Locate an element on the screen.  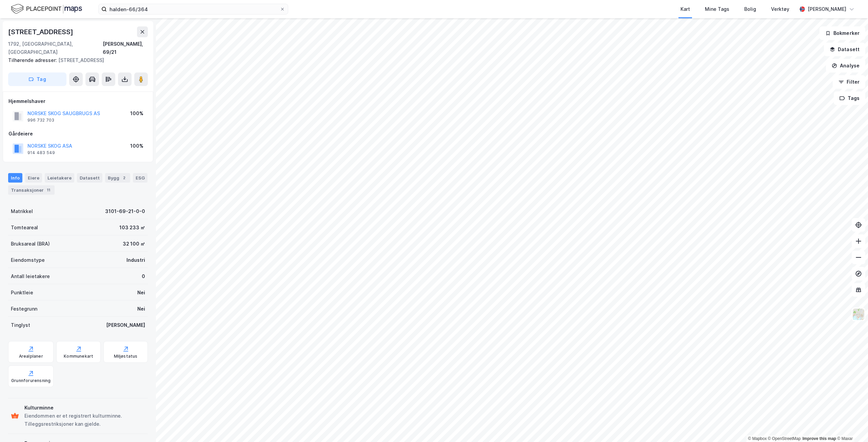
input: Søk på adresse, matrikkel, gårdeiere, leietakere eller personer is located at coordinates (193, 9).